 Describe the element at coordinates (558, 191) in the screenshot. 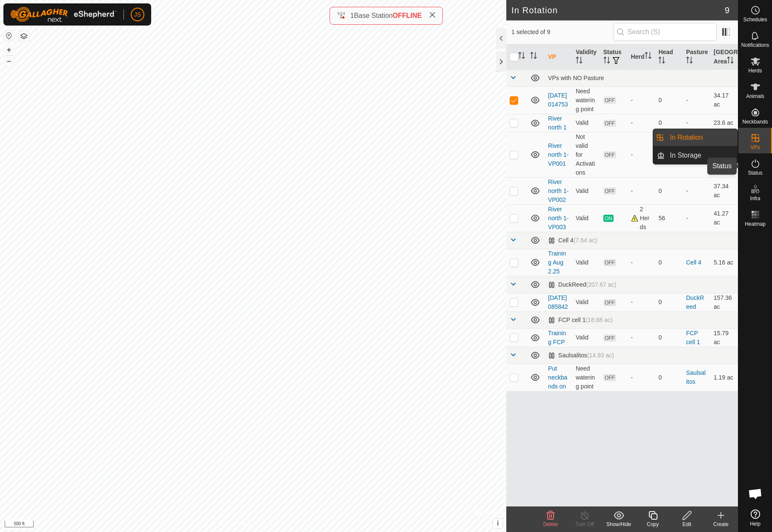

I see `a: River north 1-VP002` at that location.